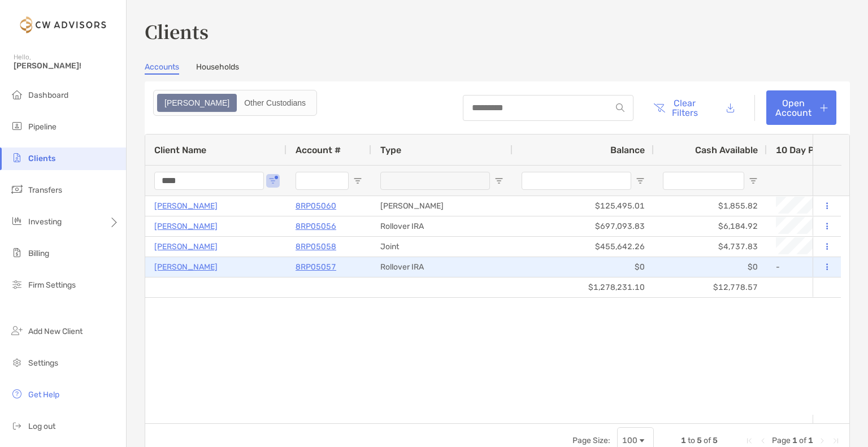  I want to click on h3: Clients, so click(497, 31).